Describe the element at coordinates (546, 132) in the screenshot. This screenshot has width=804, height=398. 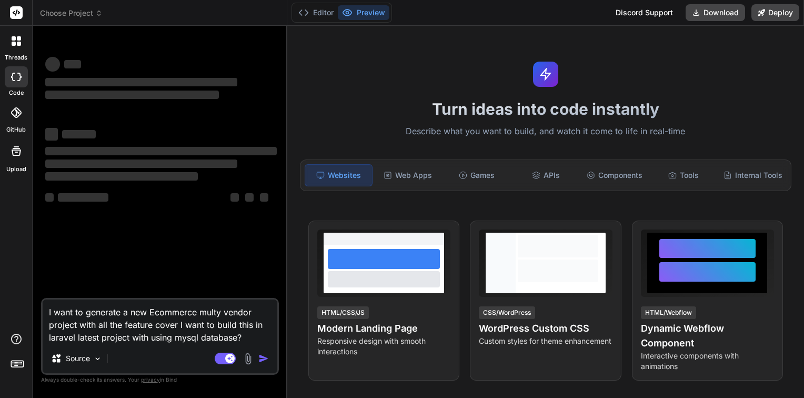
I see `p: Describe what you want to build, and watch it come to life in real-time` at that location.